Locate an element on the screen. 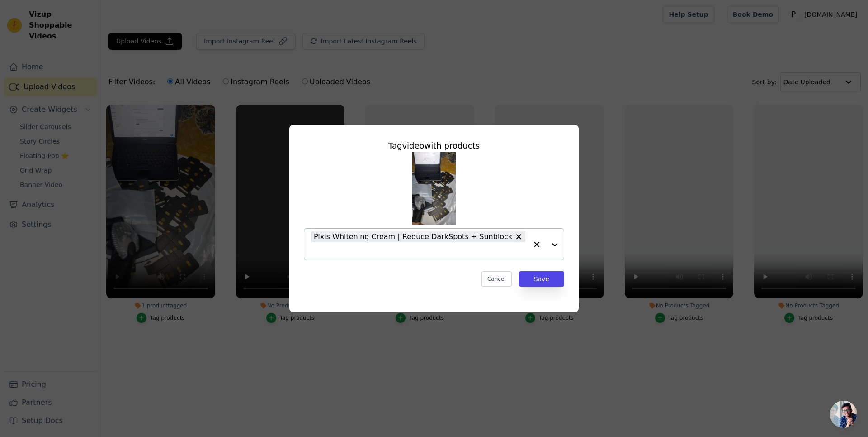  div: Tag video with products is located at coordinates (434, 146).